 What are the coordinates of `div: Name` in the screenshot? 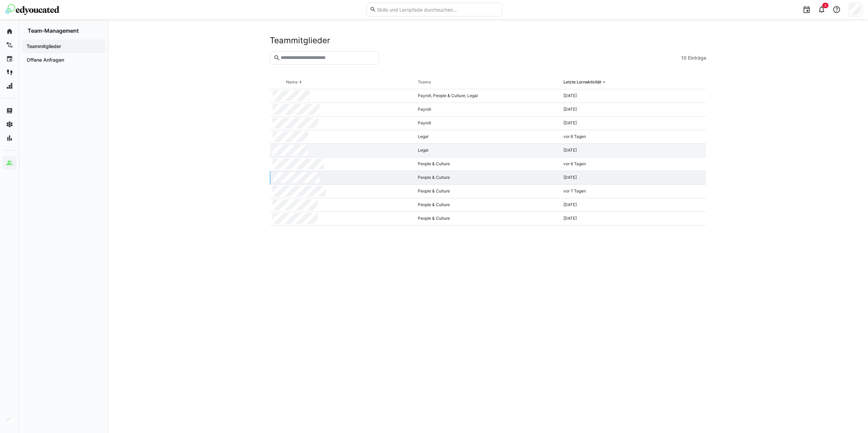 It's located at (292, 83).